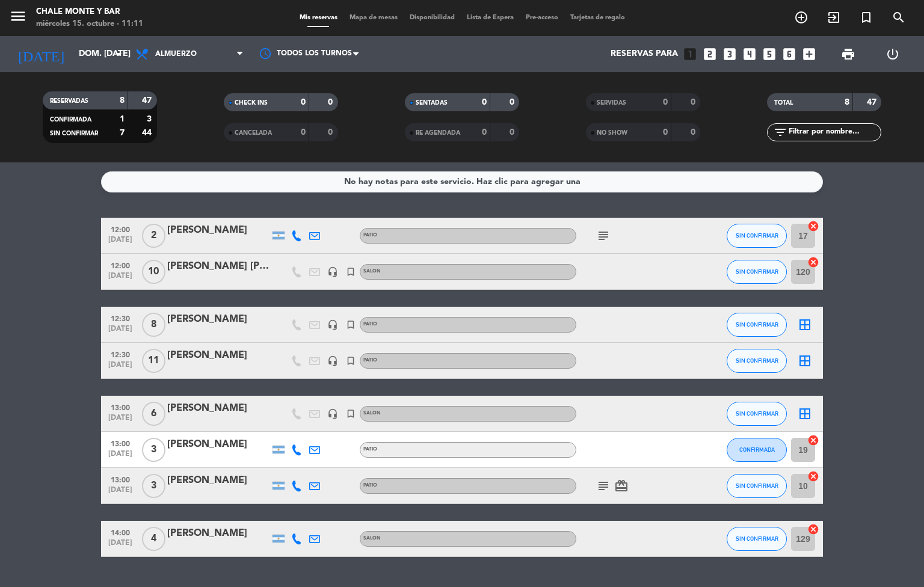  Describe the element at coordinates (432, 18) in the screenshot. I see `span: Disponibilidad` at that location.